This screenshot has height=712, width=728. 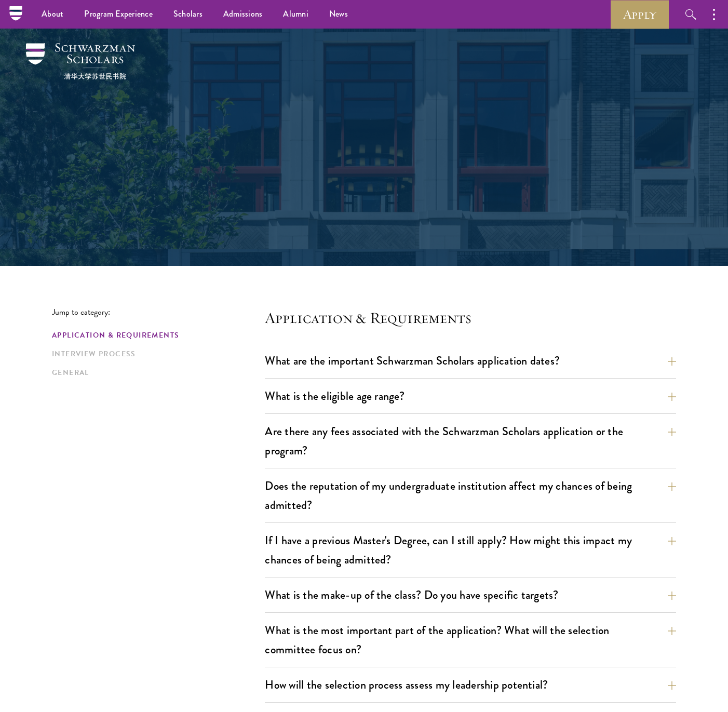 I want to click on button: What are the important Schwarzman Scholars application dates?, so click(x=470, y=360).